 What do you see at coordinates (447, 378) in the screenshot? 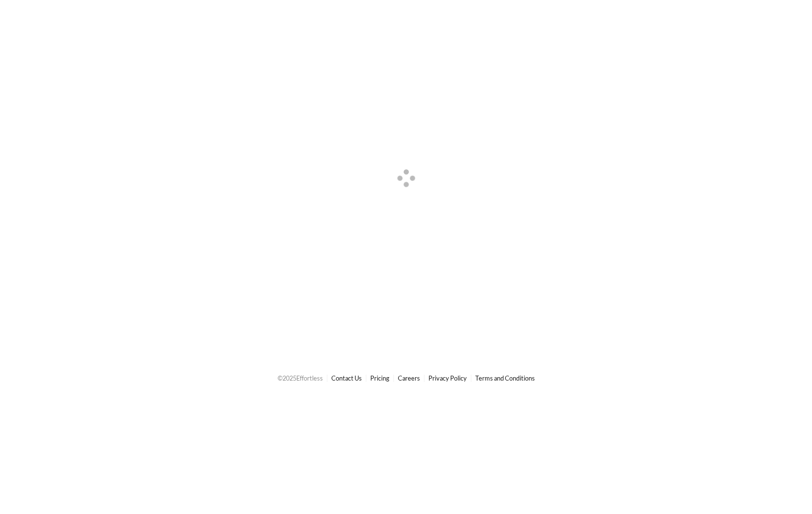
I see `a: Privacy Policy` at bounding box center [447, 378].